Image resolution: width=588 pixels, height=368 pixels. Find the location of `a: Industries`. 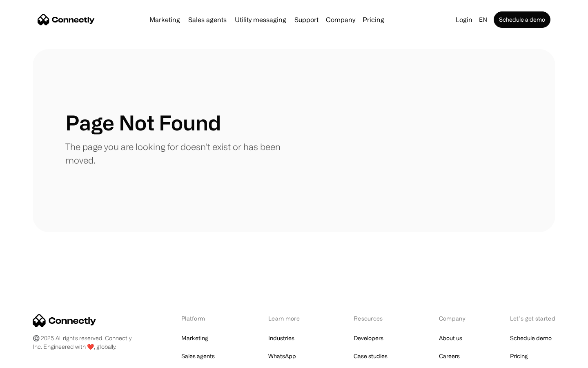

a: Industries is located at coordinates (281, 337).